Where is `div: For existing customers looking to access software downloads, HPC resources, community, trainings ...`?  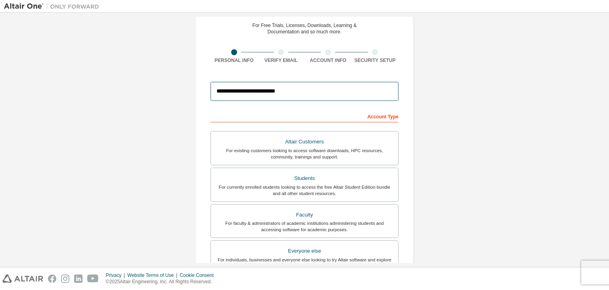 div: For existing customers looking to access software downloads, HPC resources, community, trainings ... is located at coordinates (305, 154).